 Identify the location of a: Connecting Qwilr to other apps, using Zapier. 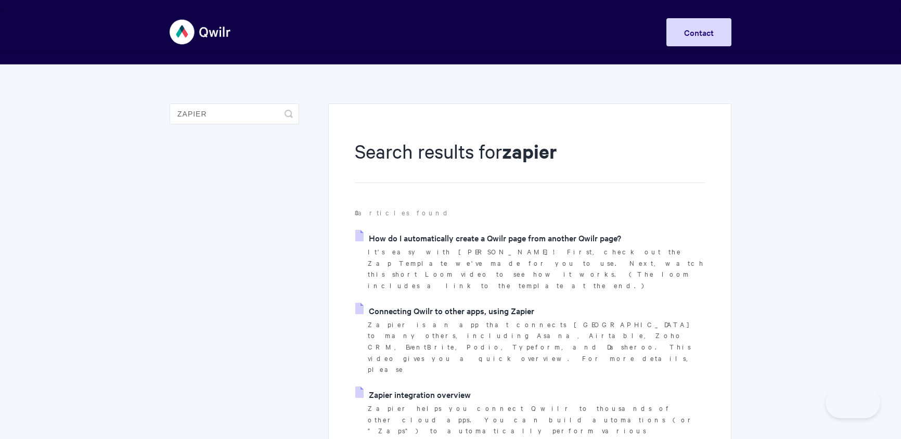
(445, 310).